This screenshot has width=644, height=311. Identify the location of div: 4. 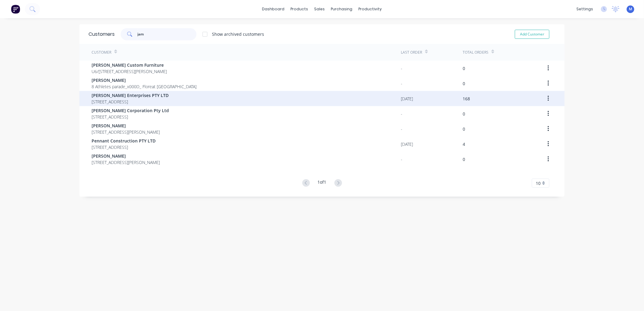
(464, 144).